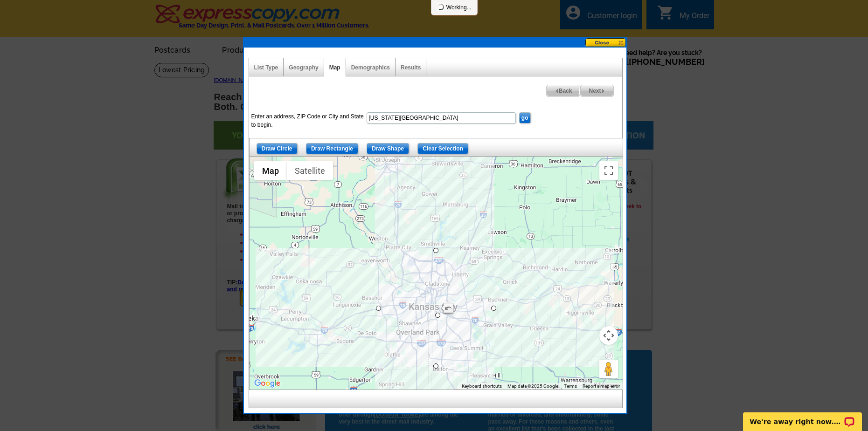 This screenshot has width=868, height=431. I want to click on input: Draw Rectangle, so click(332, 149).